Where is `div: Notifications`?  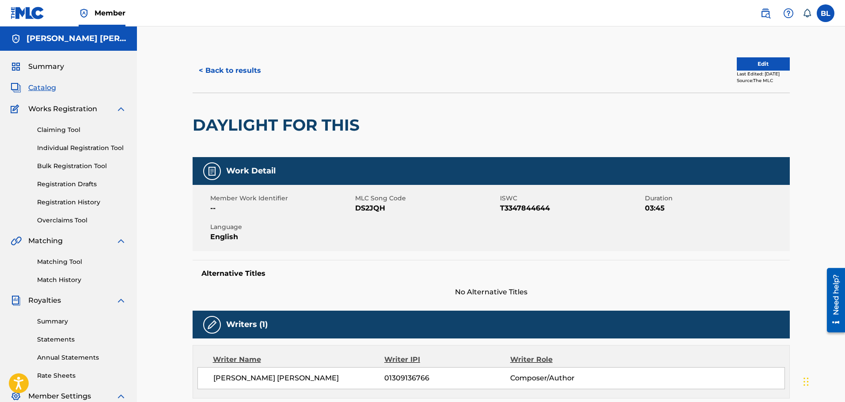 div: Notifications is located at coordinates (807, 13).